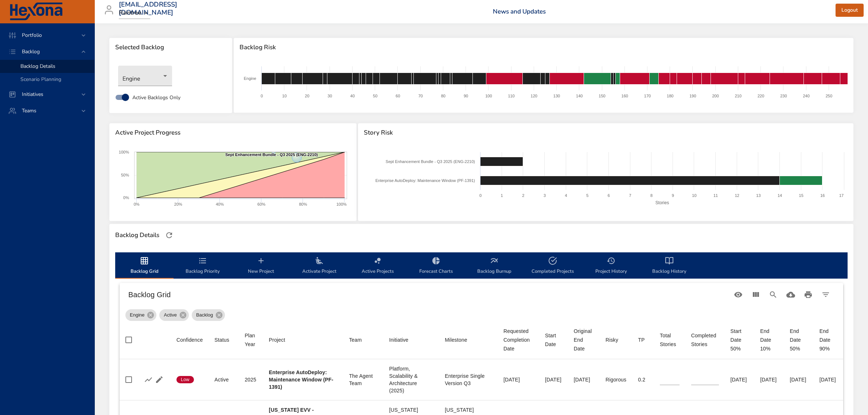 The width and height of the screenshot is (868, 415). What do you see at coordinates (773, 295) in the screenshot?
I see `button: Search` at bounding box center [773, 295].